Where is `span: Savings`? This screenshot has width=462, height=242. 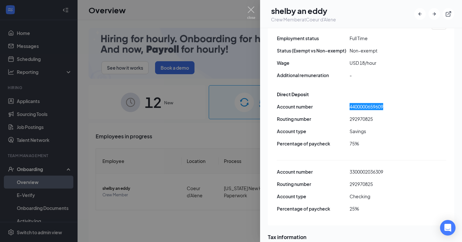 span: Savings is located at coordinates (386, 131).